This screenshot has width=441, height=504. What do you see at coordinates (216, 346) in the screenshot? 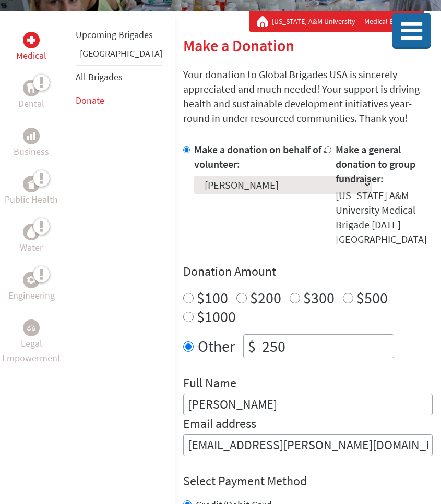
I see `label: Other` at bounding box center [216, 346].